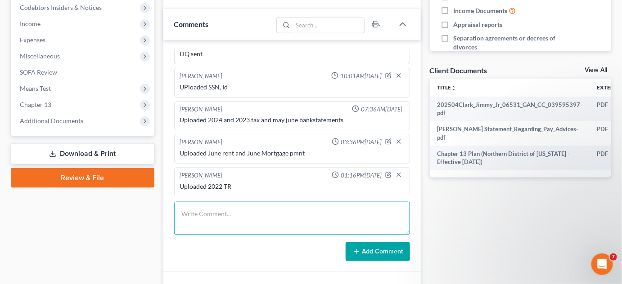 This screenshot has height=284, width=622. Describe the element at coordinates (480, 11) in the screenshot. I see `span: Income Documents` at that location.